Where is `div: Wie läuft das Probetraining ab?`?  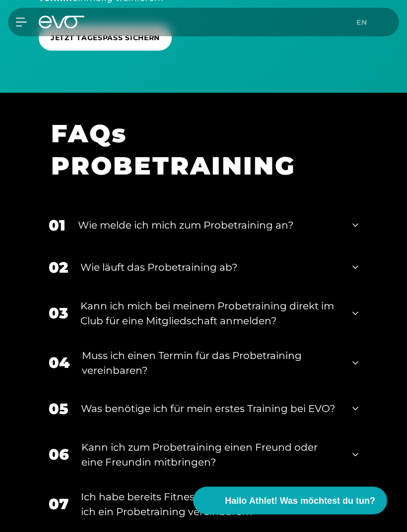
div: Wie läuft das Probetraining ab? is located at coordinates (210, 268).